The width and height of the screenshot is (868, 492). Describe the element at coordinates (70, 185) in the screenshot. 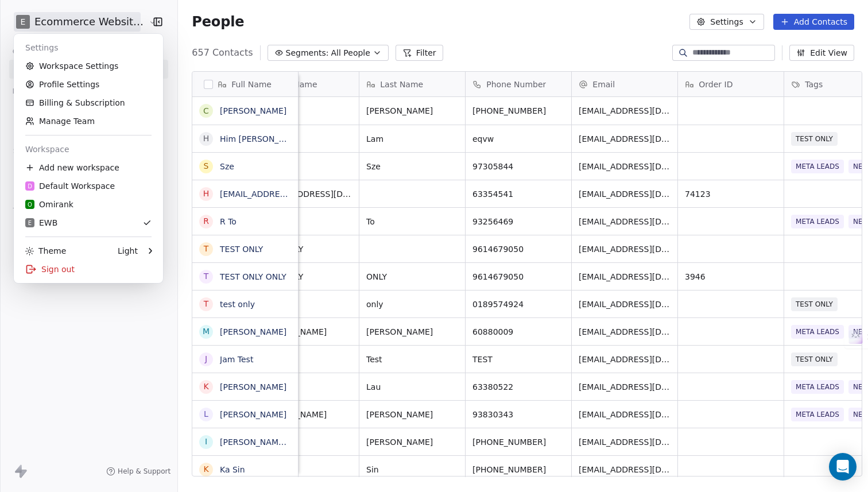

I see `div: Default Workspace` at that location.